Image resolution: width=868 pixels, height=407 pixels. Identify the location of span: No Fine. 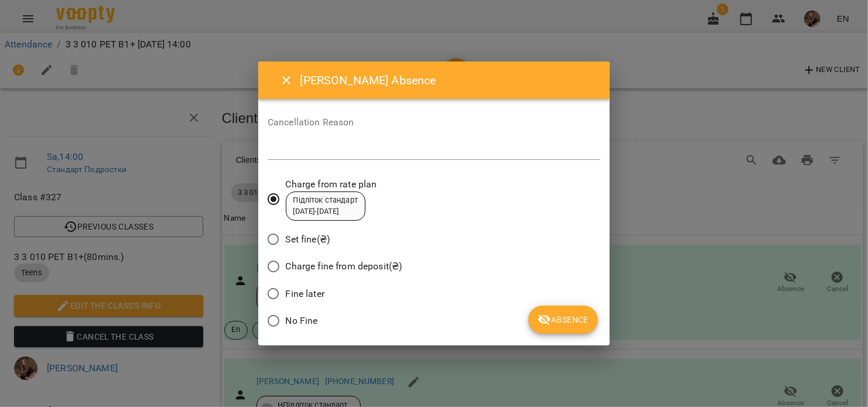
(301, 321).